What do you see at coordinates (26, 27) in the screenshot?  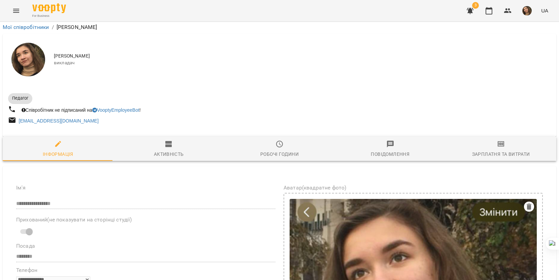 I see `a: Мої співробітники` at bounding box center [26, 27].